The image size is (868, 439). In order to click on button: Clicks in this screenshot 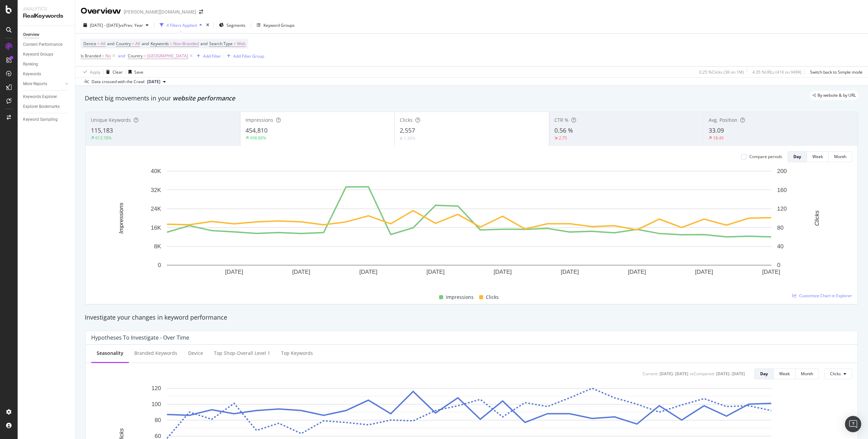, I will do `click(838, 374)`.